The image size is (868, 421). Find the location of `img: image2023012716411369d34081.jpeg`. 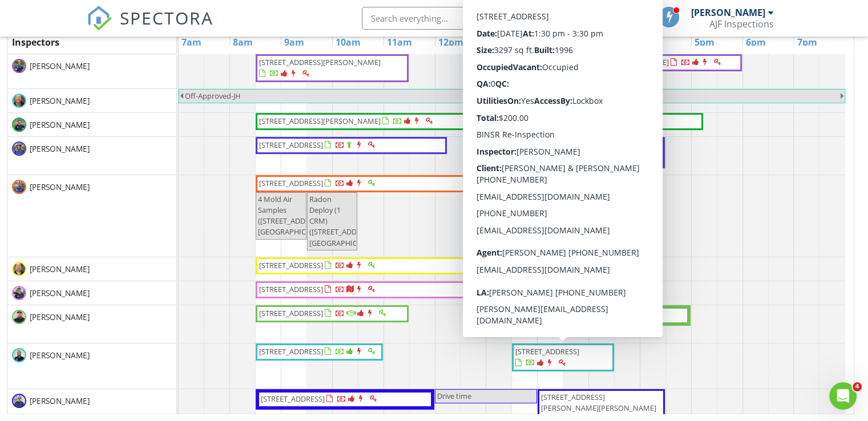

img: image2023012716411369d34081.jpeg is located at coordinates (19, 293).